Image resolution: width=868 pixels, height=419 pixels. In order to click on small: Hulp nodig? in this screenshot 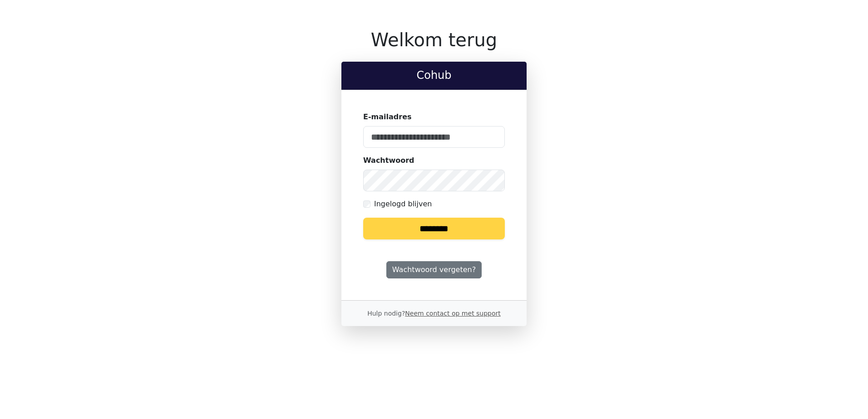, I will do `click(434, 313)`.